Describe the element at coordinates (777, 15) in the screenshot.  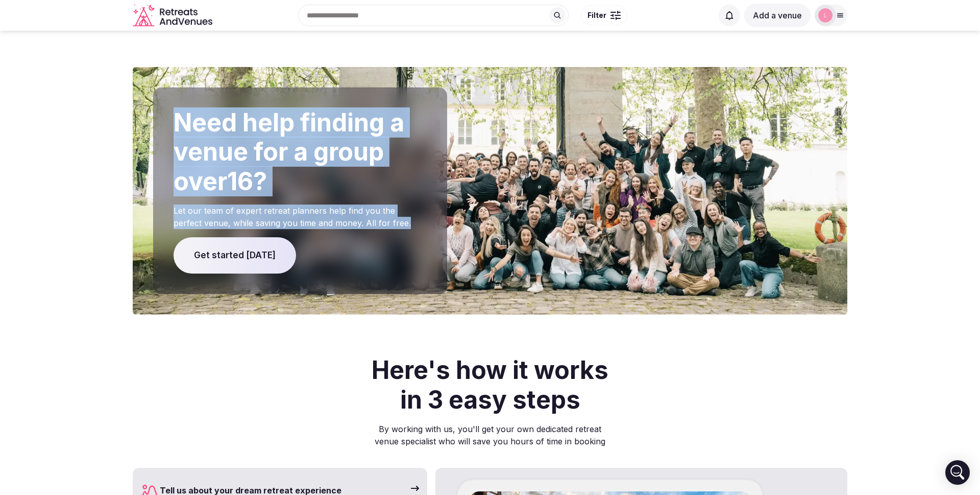
I see `button: Add a venue` at that location.